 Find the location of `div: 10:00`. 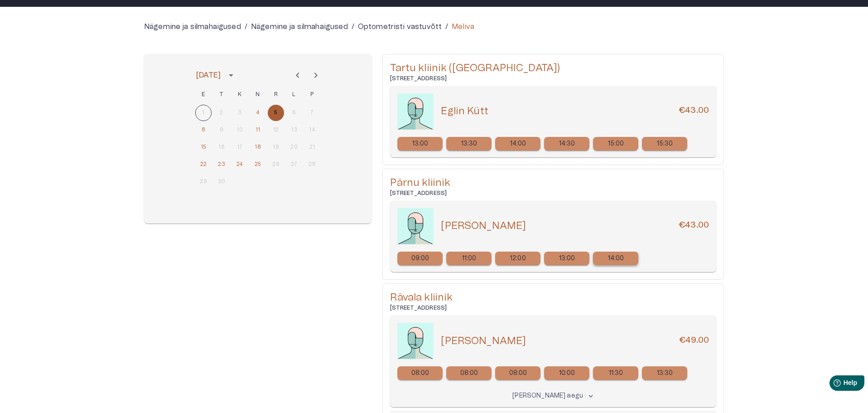

div: 10:00 is located at coordinates (567, 373).